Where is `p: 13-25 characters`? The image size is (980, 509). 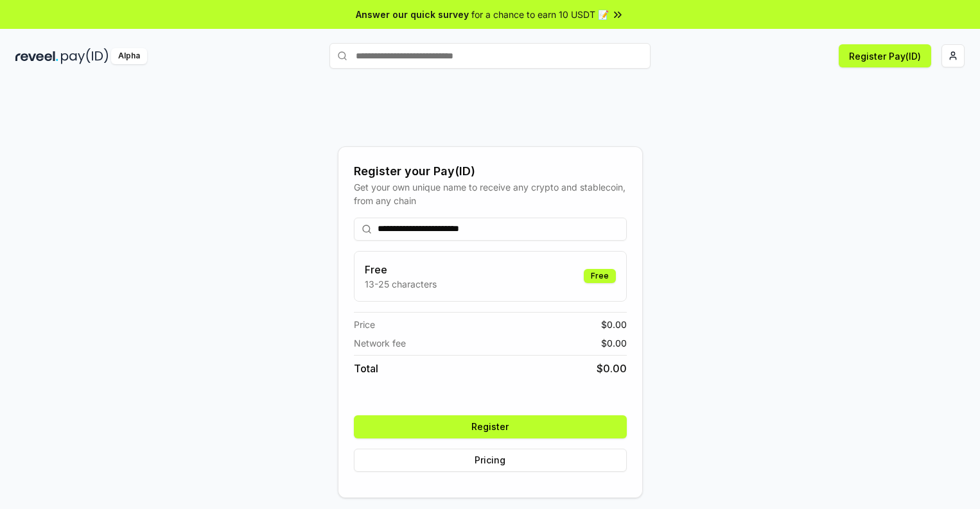 p: 13-25 characters is located at coordinates (401, 283).